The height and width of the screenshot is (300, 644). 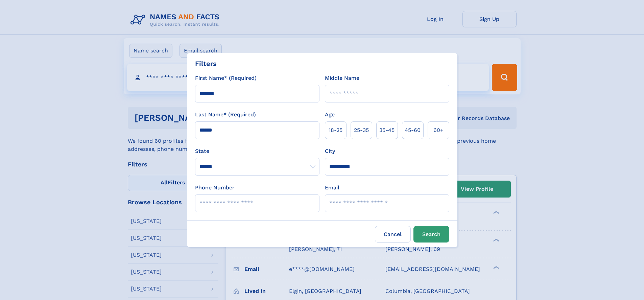 I want to click on div: Filters, so click(x=206, y=63).